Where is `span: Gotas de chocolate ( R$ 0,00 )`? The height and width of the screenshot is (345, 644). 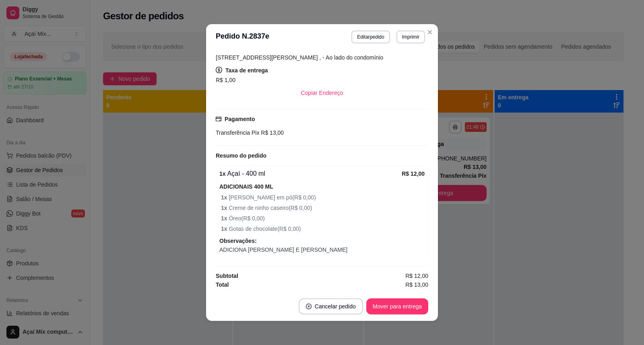
span: Gotas de chocolate ( R$ 0,00 ) is located at coordinates (323, 229).